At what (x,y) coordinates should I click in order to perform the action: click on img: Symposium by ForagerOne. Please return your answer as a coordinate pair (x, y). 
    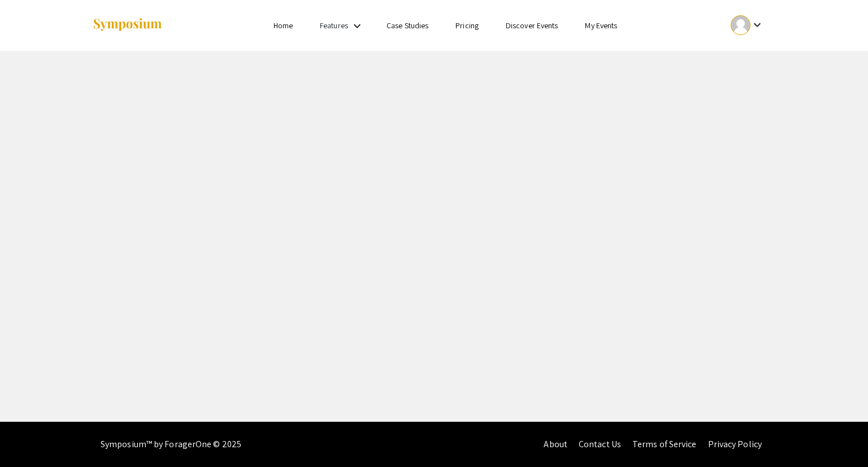
    Looking at the image, I should click on (127, 25).